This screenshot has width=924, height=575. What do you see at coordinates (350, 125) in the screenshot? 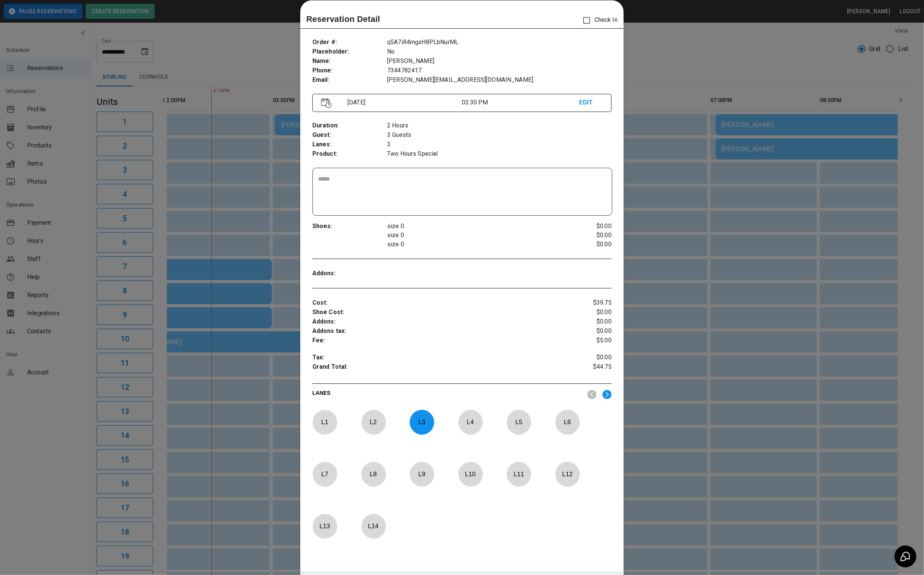
I see `p: Duration :` at bounding box center [350, 125].